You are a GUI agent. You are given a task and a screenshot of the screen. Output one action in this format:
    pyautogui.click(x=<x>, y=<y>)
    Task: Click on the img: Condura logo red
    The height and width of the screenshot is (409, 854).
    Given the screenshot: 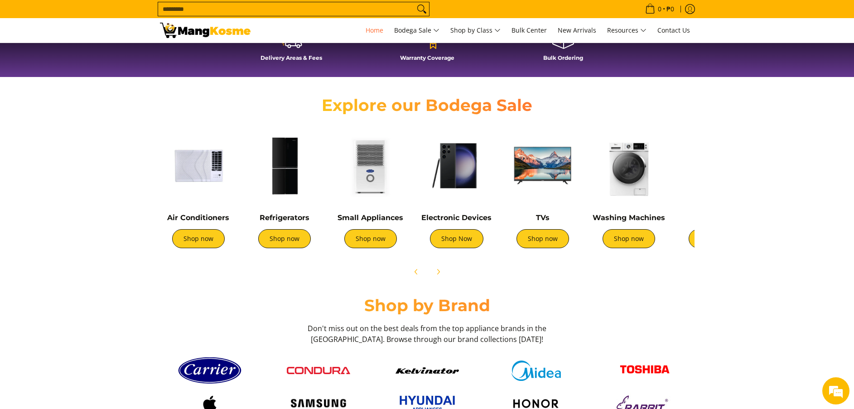 What is the action you would take?
    pyautogui.click(x=319, y=371)
    